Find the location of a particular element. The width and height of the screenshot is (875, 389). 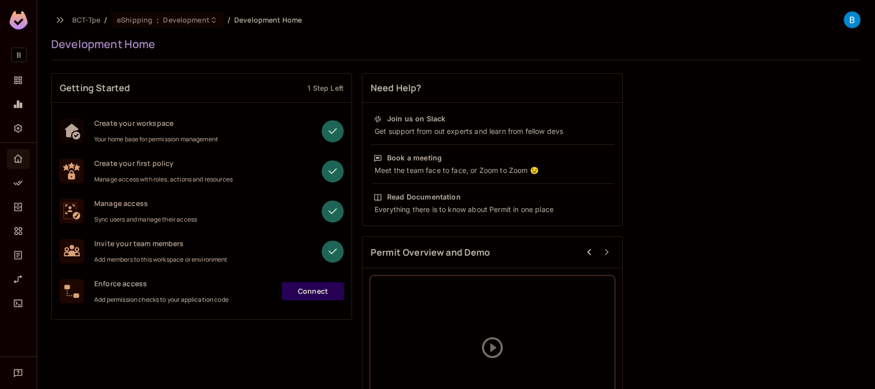

span: Need Help? is located at coordinates (396, 88).